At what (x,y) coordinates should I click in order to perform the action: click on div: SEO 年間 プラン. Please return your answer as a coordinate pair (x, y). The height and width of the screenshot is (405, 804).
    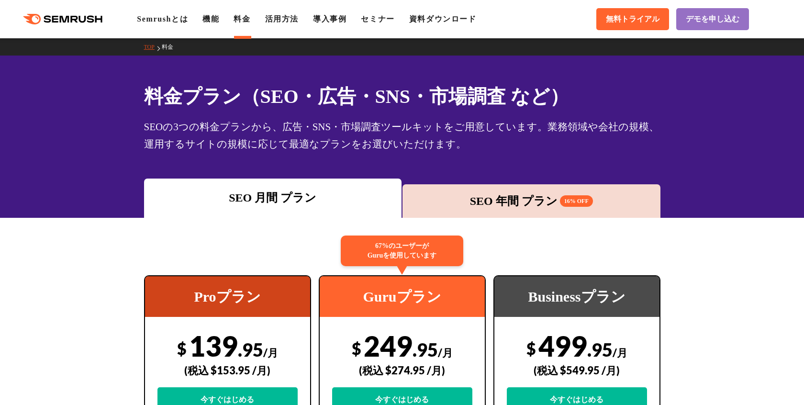
    Looking at the image, I should click on (532, 201).